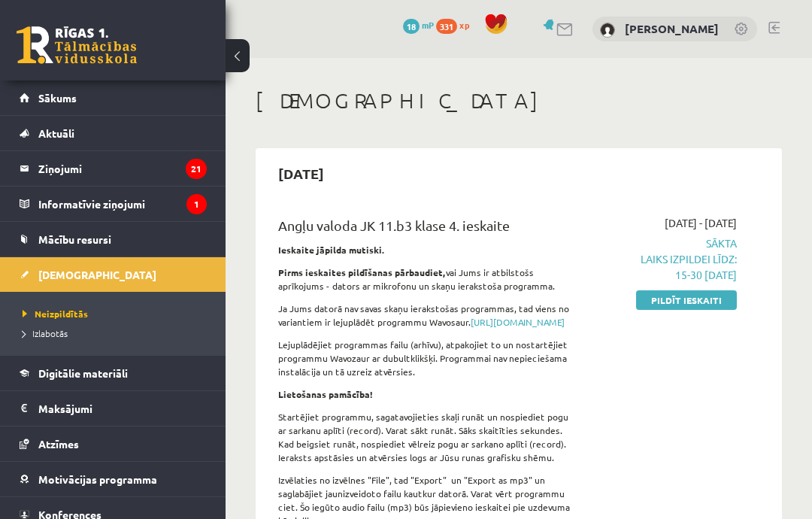 Image resolution: width=812 pixels, height=519 pixels. I want to click on legend: Maksājumi, so click(122, 409).